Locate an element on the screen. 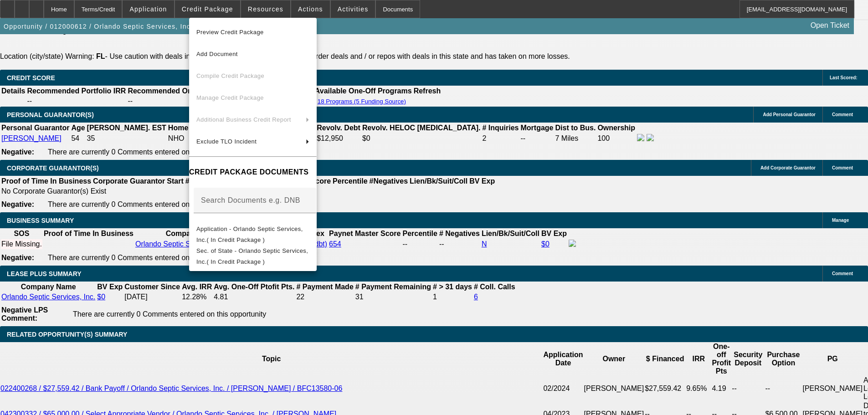 This screenshot has height=415, width=868. span: Sec. of State - Orlando Septic Services, Inc.( In Credit Package ) is located at coordinates (252, 256).